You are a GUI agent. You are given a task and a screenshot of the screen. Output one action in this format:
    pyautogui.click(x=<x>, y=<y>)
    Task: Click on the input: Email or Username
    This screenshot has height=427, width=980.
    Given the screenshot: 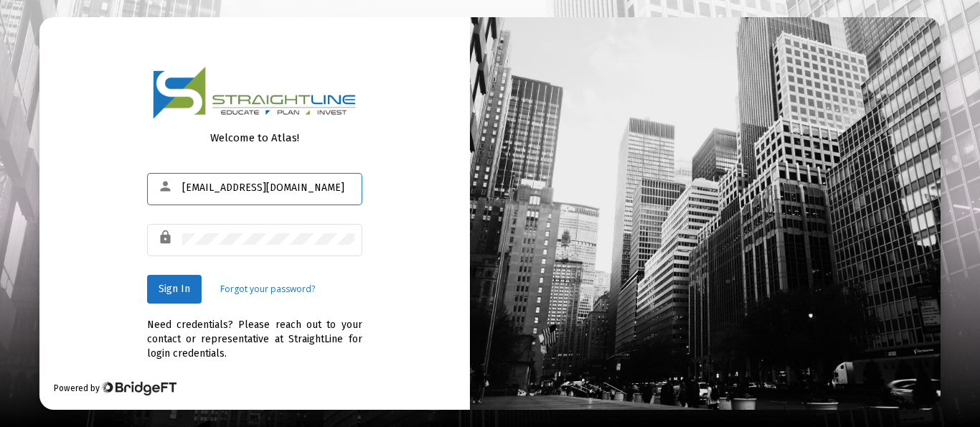 What is the action you would take?
    pyautogui.click(x=268, y=188)
    